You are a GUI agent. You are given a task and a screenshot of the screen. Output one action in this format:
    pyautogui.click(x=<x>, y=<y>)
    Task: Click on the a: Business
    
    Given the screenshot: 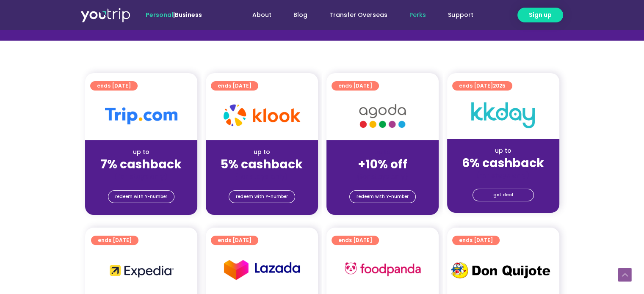 What is the action you would take?
    pyautogui.click(x=188, y=15)
    